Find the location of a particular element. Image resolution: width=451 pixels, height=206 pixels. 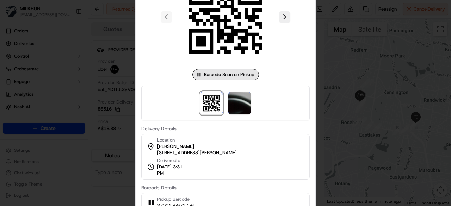

span: Pickup Barcode is located at coordinates (175, 199).